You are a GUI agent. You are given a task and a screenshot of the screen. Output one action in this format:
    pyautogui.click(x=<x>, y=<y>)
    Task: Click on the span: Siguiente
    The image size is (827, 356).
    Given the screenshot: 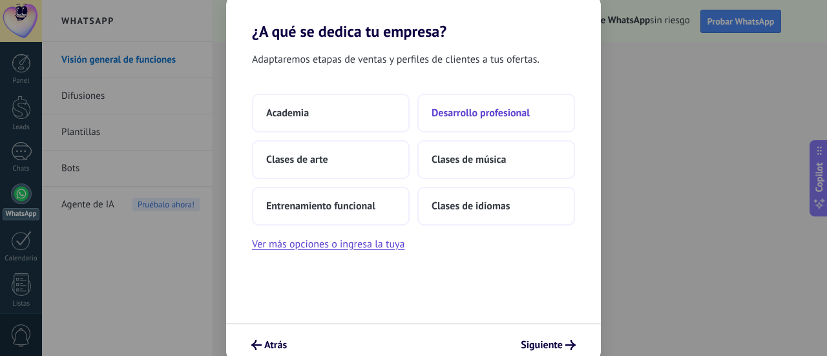 What is the action you would take?
    pyautogui.click(x=541, y=345)
    